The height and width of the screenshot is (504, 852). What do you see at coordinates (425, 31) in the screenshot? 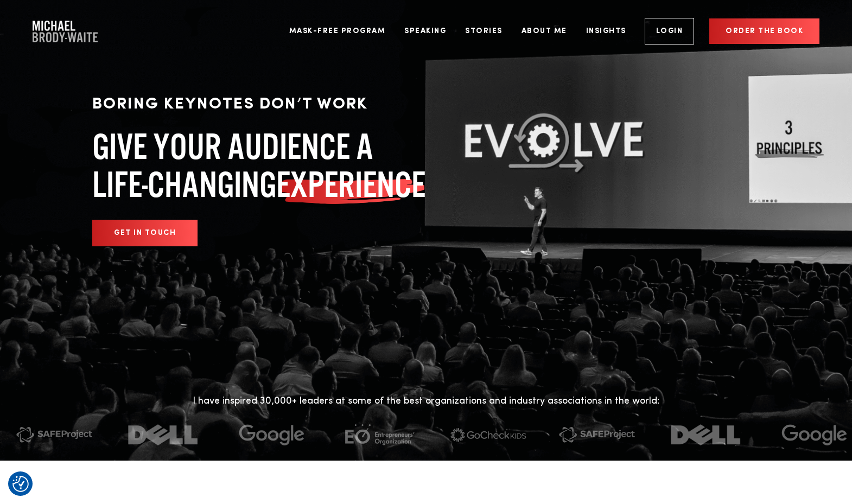
I see `a: Speaking` at bounding box center [425, 31].